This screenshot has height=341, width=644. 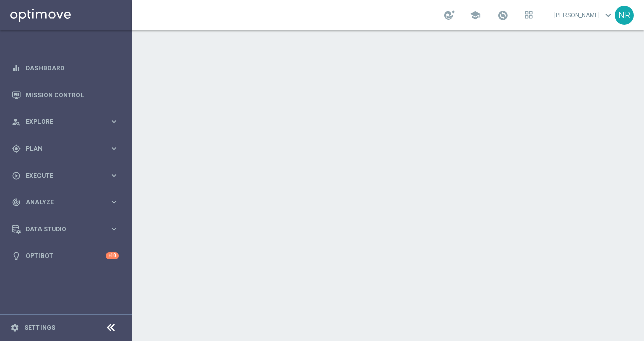 I want to click on div: Analyze, so click(x=60, y=203).